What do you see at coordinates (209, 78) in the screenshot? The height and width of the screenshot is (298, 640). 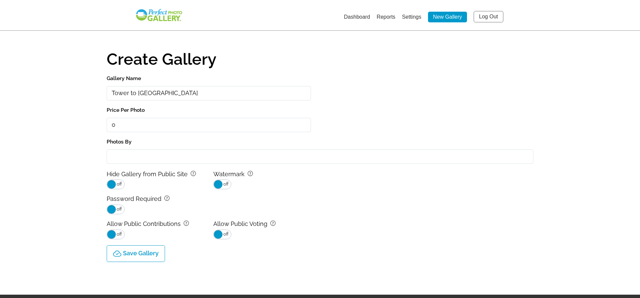 I see `label: Gallery Name` at bounding box center [209, 78].